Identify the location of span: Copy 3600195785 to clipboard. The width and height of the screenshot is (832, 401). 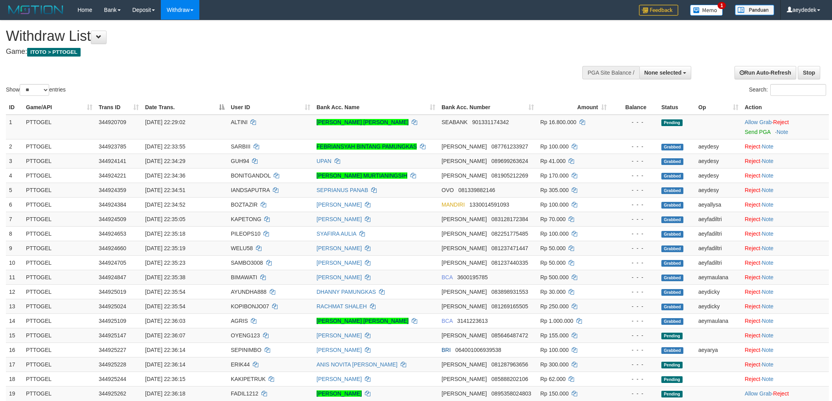
(472, 277).